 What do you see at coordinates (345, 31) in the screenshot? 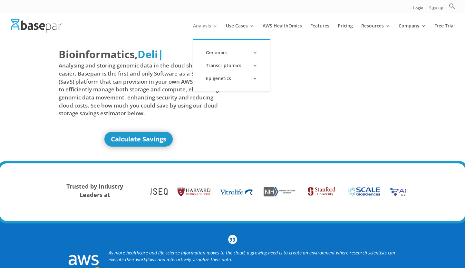
I see `a: Pricing` at bounding box center [345, 31].